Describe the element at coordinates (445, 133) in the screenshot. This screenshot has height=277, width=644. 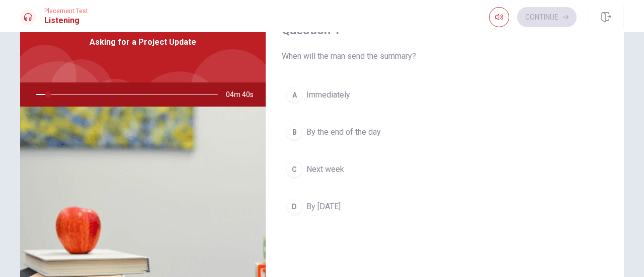
I see `button: BBy the end of the day` at that location.